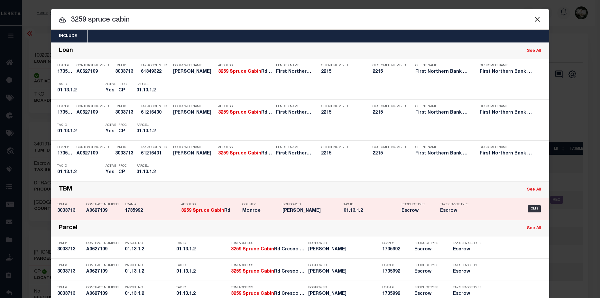 The width and height of the screenshot is (600, 298). I want to click on p: Active, so click(111, 125).